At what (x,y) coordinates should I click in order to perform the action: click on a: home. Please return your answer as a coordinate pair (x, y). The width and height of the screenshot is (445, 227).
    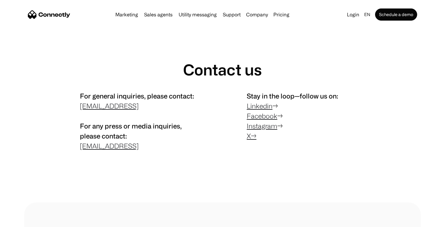
    Looking at the image, I should click on (49, 15).